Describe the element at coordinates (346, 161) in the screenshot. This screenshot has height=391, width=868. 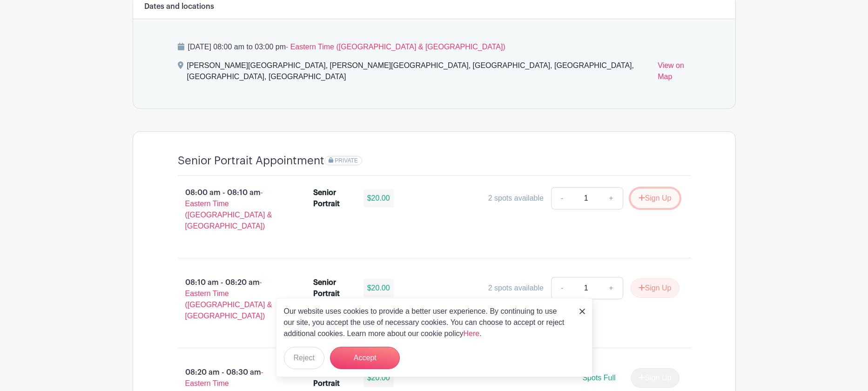
I see `span: PRIVATE` at that location.